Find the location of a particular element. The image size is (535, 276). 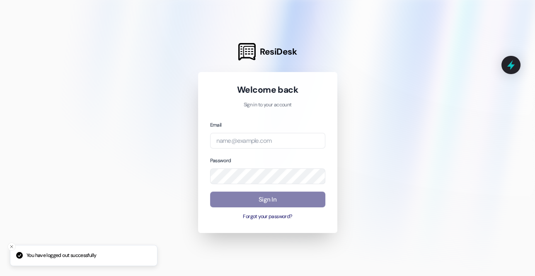

h1: Welcome back is located at coordinates (268, 90).